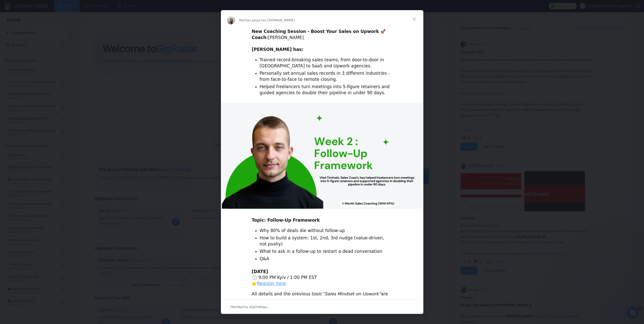  Describe the element at coordinates (251, 307) in the screenshot. I see `span: Напишіть відповідь…` at that location.